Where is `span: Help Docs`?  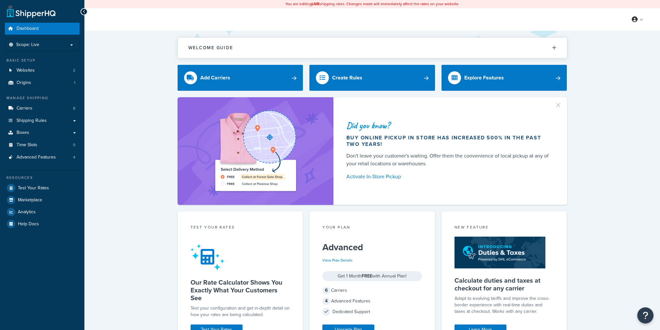 span: Help Docs is located at coordinates (28, 224).